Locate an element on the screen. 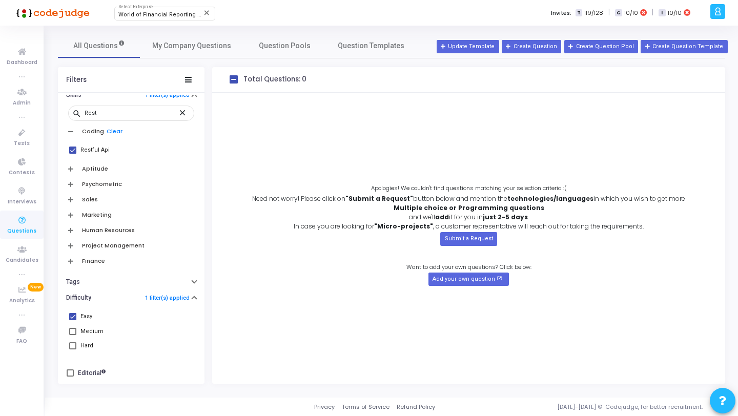 The image size is (738, 416). h6: Sales is located at coordinates (90, 199).